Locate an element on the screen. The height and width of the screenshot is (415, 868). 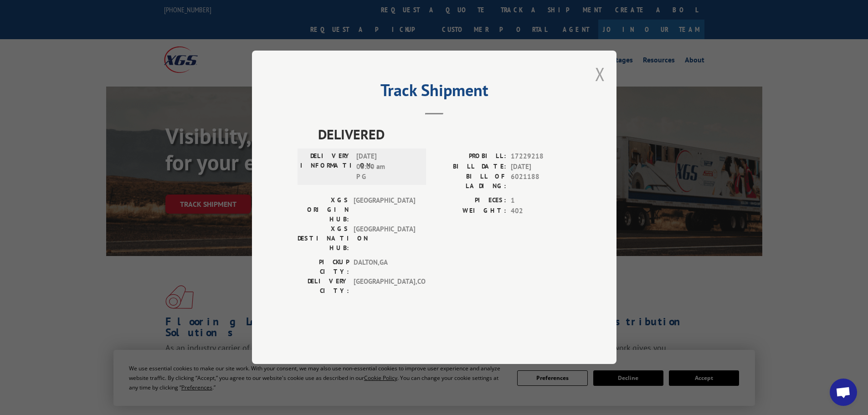
label: PROBILL: is located at coordinates (470, 157).